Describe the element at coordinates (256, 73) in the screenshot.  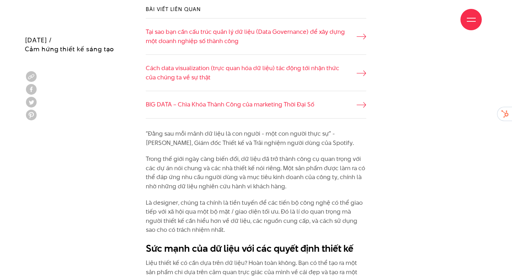
I see `a: Cách data visualization (trực quan hóa dữ liệu) tác động tới nhận thức của chúng ta về sự thật` at that location.